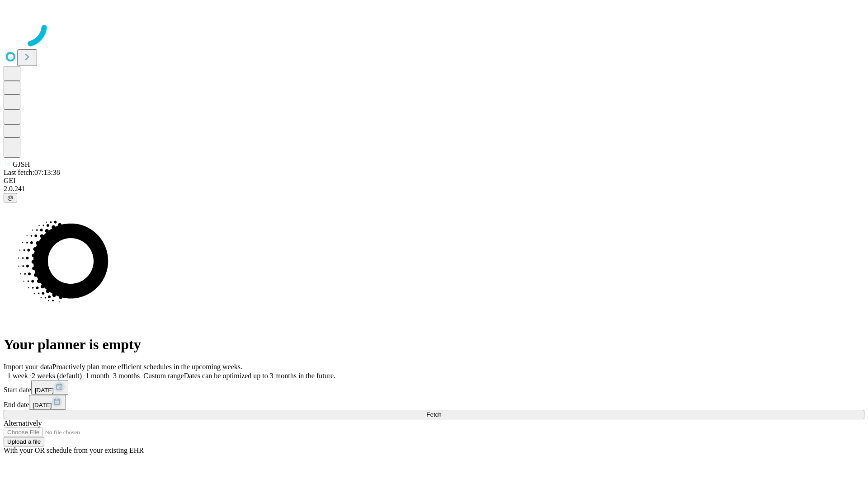 The image size is (868, 488). Describe the element at coordinates (434, 344) in the screenshot. I see `h1: Your planner is empty` at that location.